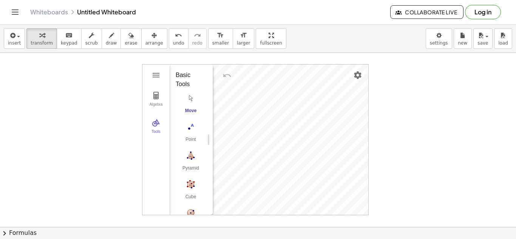  I want to click on i: redo, so click(197, 36).